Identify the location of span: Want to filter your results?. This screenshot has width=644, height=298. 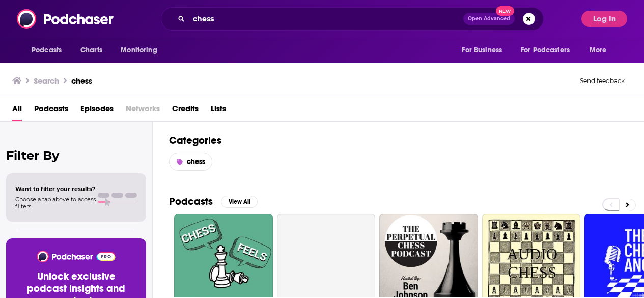
(56, 189).